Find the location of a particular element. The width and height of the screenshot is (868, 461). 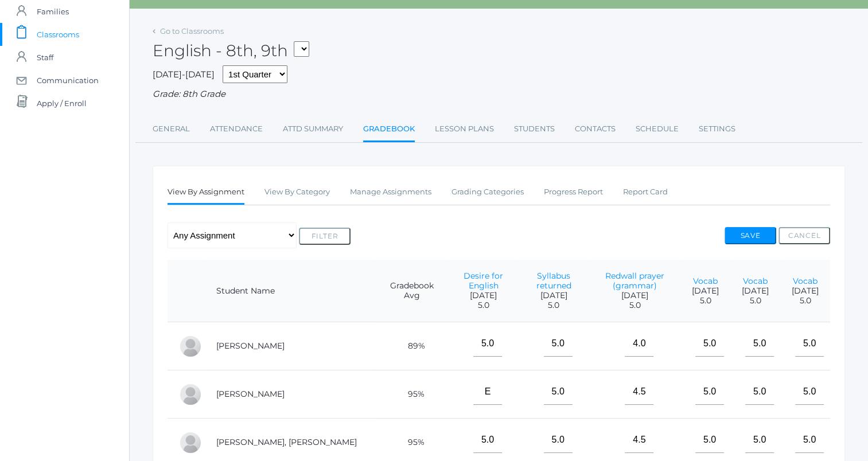

a: Syllabus returned is located at coordinates (553, 280).